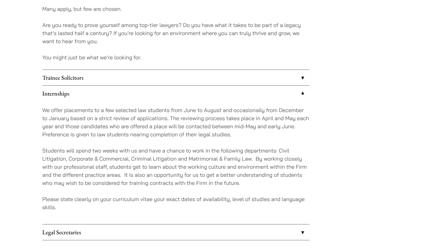 Image resolution: width=441 pixels, height=249 pixels. What do you see at coordinates (176, 163) in the screenshot?
I see `div: Internships` at bounding box center [176, 163].